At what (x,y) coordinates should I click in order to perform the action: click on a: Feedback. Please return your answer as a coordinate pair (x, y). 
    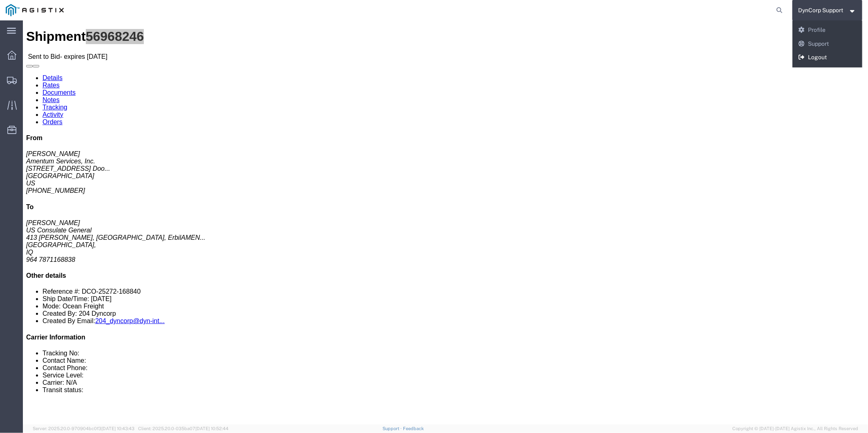
    Looking at the image, I should click on (413, 428).